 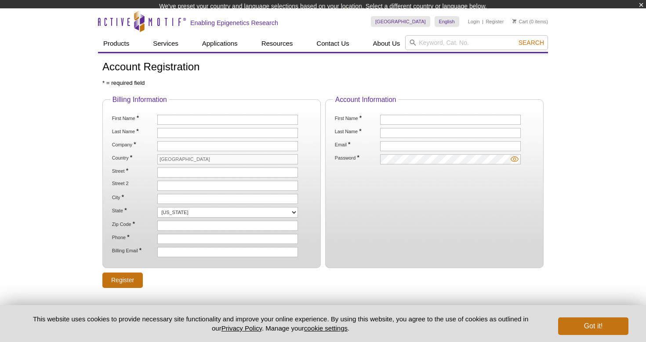 I want to click on a: About Us, so click(x=387, y=43).